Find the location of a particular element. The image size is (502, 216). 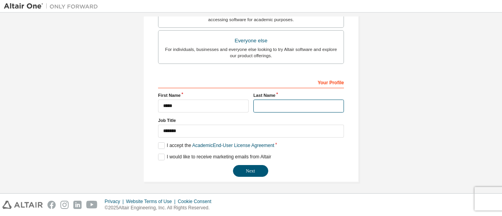

div: Everyone else is located at coordinates (251, 41).